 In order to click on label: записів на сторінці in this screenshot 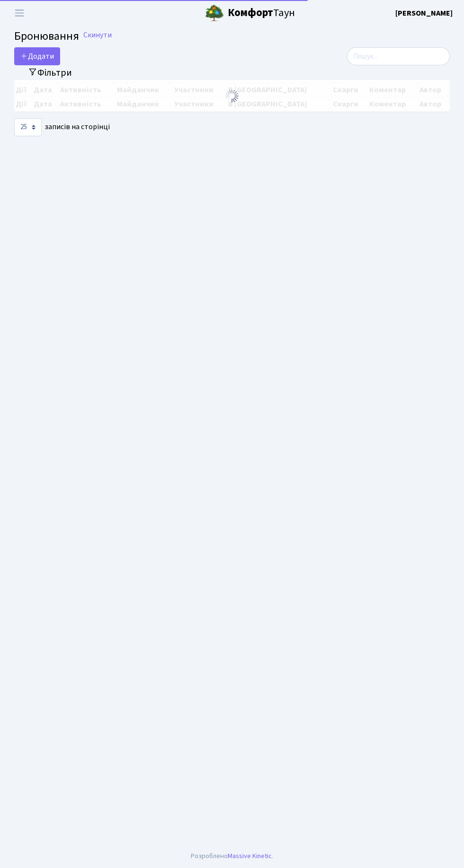, I will do `click(62, 127)`.